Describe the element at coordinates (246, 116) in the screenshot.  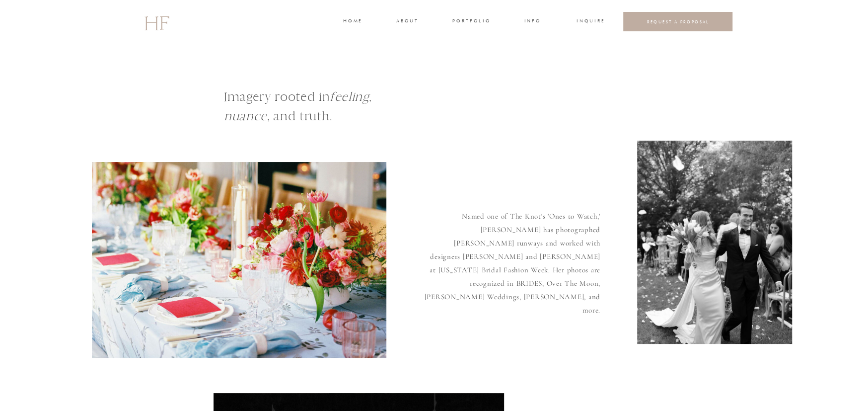
I see `i: nuance` at that location.